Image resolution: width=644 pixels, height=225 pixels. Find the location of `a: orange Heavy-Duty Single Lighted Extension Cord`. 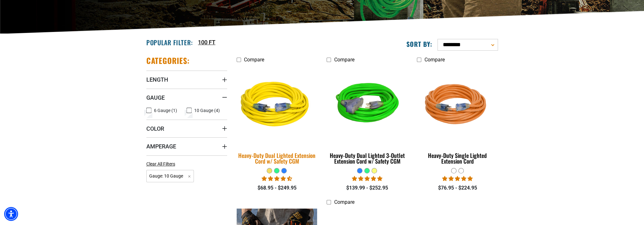

a: orange Heavy-Duty Single Lighted Extension Cord is located at coordinates (457, 117).